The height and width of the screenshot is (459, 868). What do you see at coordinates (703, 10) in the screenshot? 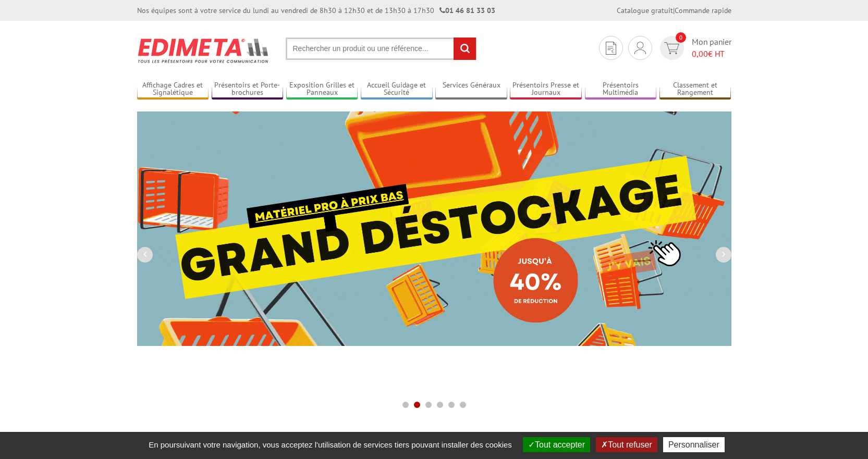
I see `a: Commande rapide` at bounding box center [703, 10].